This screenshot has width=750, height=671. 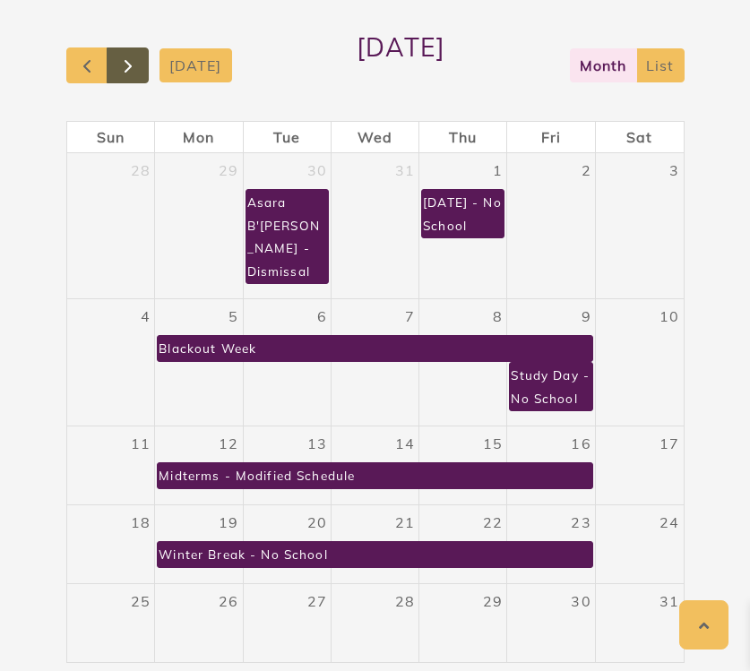 What do you see at coordinates (580, 522) in the screenshot?
I see `a: January 23, 2026` at bounding box center [580, 522].